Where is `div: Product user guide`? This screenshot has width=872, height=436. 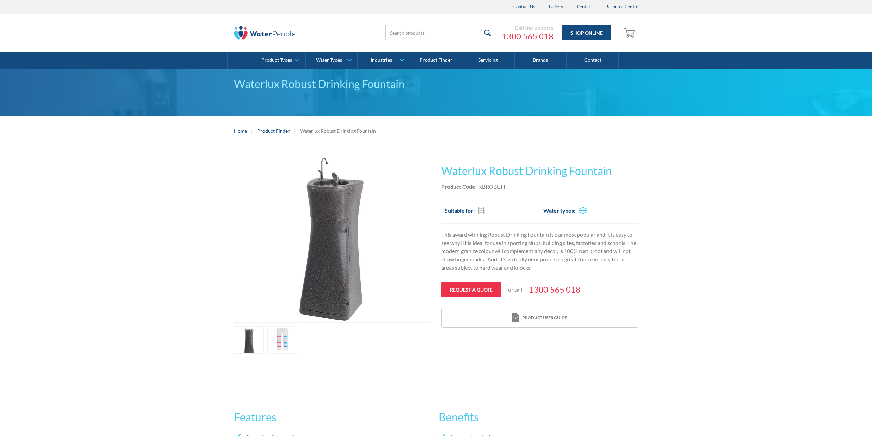 div: Product user guide is located at coordinates (545, 317).